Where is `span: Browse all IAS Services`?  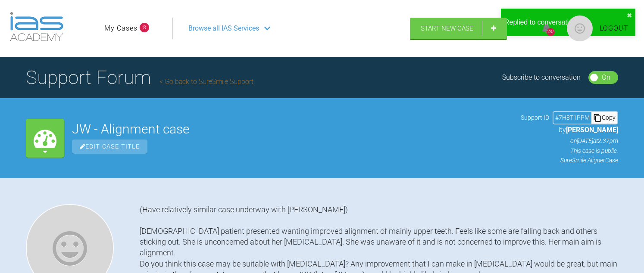
span: Browse all IAS Services is located at coordinates (224, 28).